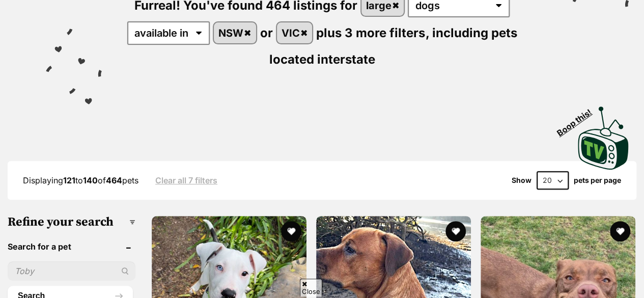 The height and width of the screenshot is (298, 644). What do you see at coordinates (71, 222) in the screenshot?
I see `h3: Refine your search` at bounding box center [71, 222].